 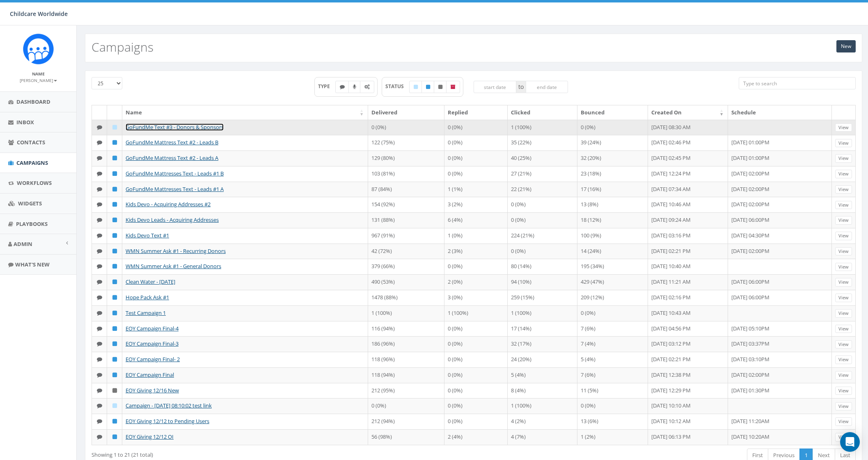 What do you see at coordinates (476, 297) in the screenshot?
I see `td: 3 (0%)` at bounding box center [476, 297].